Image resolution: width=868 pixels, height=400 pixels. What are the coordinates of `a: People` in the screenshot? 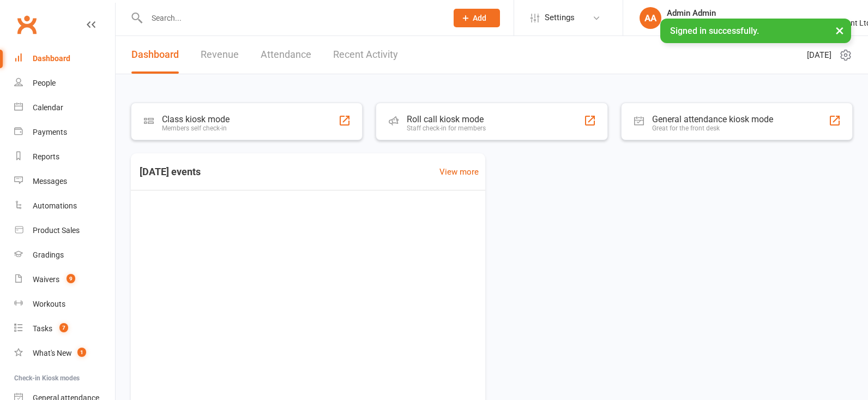 It's located at (65, 83).